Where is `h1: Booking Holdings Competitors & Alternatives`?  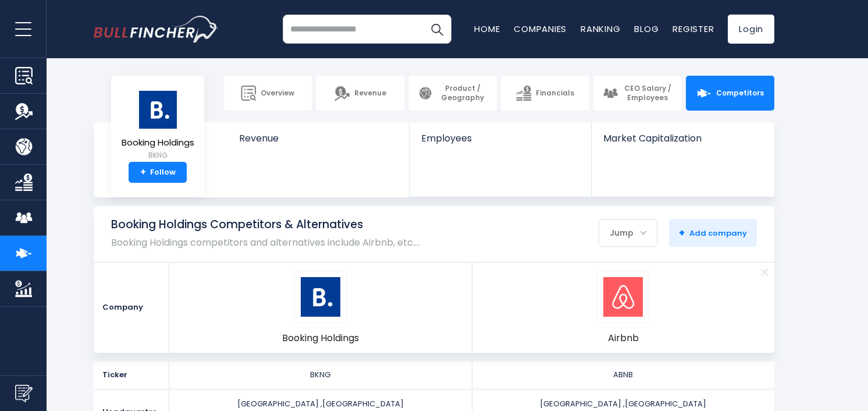 h1: Booking Holdings Competitors & Alternatives is located at coordinates (265, 225).